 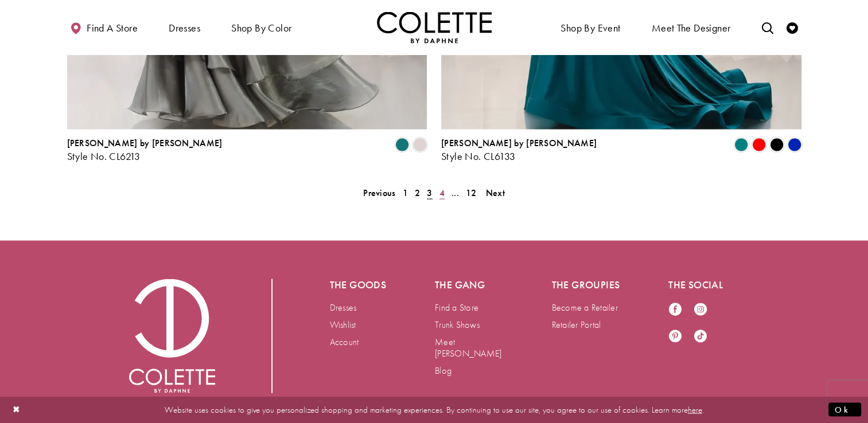 I want to click on a: Visit our Instagram - Opens in new tab, so click(x=701, y=310).